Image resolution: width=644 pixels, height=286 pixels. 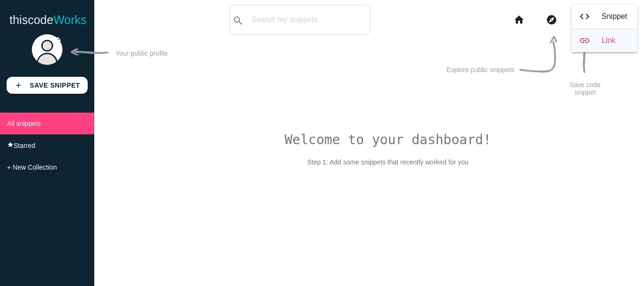 What do you see at coordinates (605, 41) in the screenshot?
I see `a: linkLink` at bounding box center [605, 41].